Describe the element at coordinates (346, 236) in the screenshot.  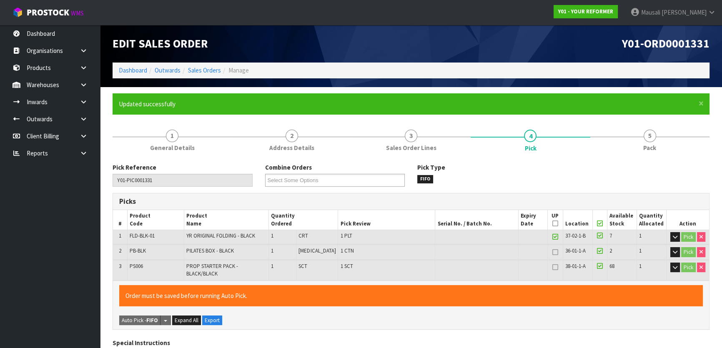
I see `span: 1 PLT` at that location.